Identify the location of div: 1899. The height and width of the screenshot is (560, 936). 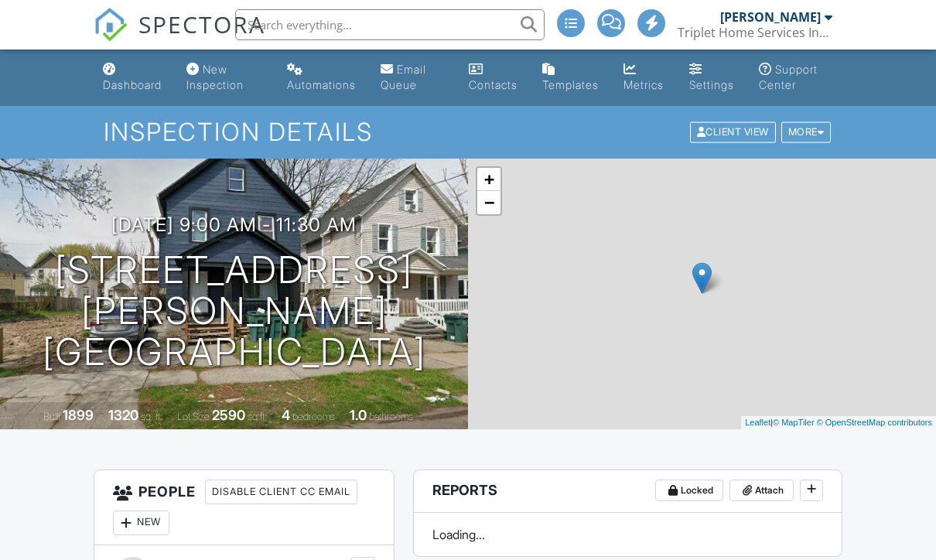
(78, 415).